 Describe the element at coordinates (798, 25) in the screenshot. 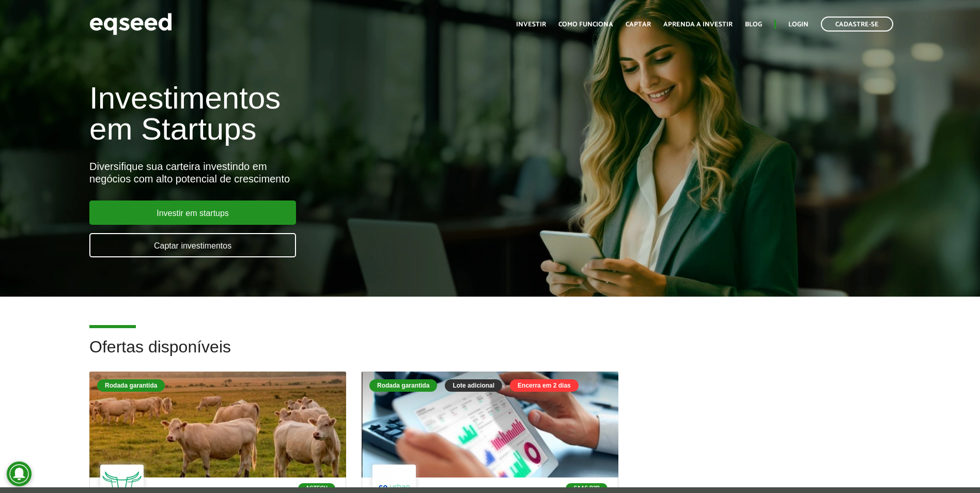

I see `a: Login` at that location.